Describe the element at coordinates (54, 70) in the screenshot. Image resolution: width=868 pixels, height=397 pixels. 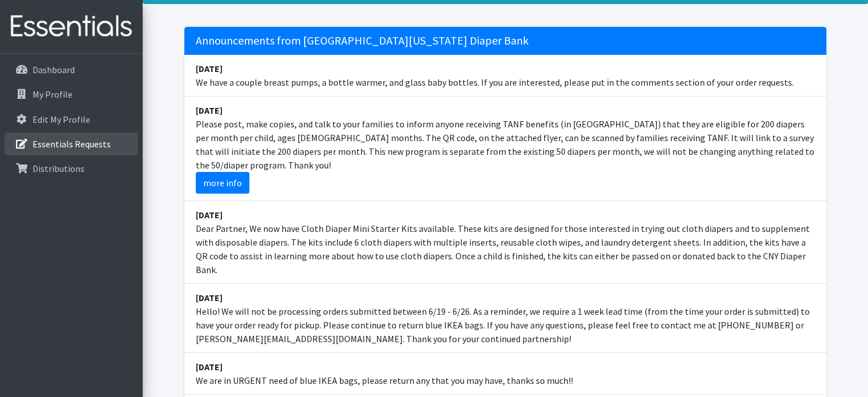
I see `p: Dashboard` at that location.